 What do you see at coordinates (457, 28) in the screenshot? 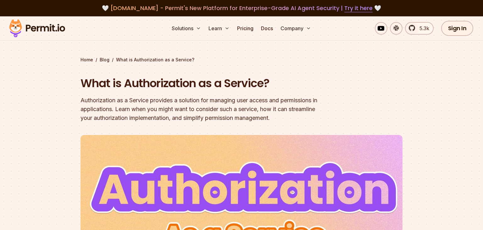
I see `a: Sign In` at bounding box center [457, 28].